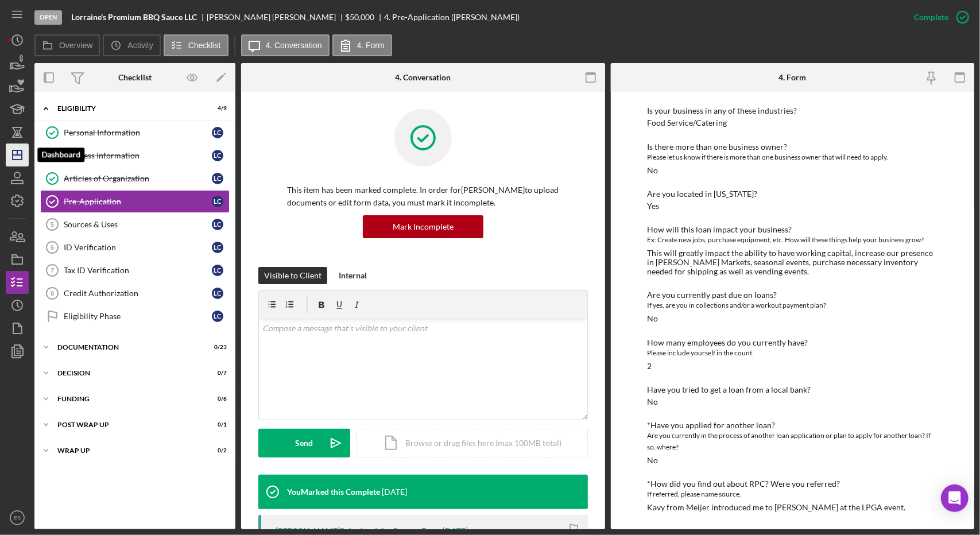  I want to click on div: Credit Authorization, so click(138, 293).